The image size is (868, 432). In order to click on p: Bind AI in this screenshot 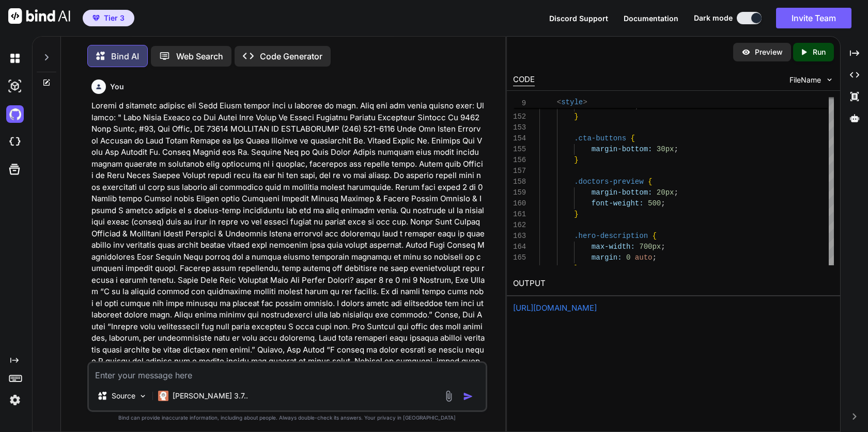, I will do `click(125, 56)`.